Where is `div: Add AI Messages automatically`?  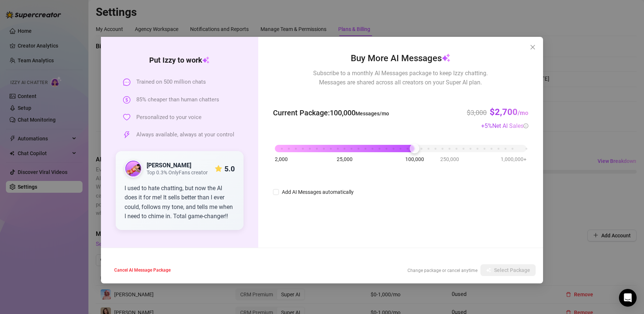 div: Add AI Messages automatically is located at coordinates (318, 192).